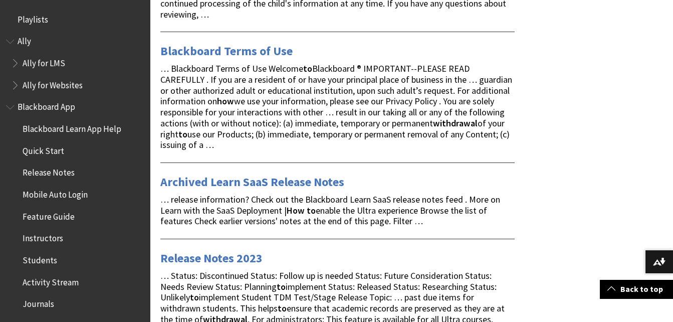  Describe the element at coordinates (75, 63) in the screenshot. I see `nav: Book outline for Anthology Ally Help` at that location.